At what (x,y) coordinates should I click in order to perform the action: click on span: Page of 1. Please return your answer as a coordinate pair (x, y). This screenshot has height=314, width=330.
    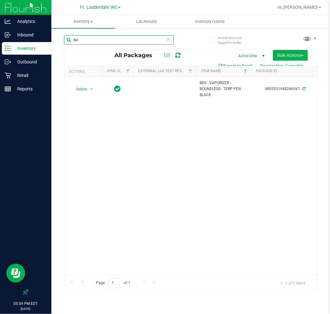
    Looking at the image, I should click on (113, 283).